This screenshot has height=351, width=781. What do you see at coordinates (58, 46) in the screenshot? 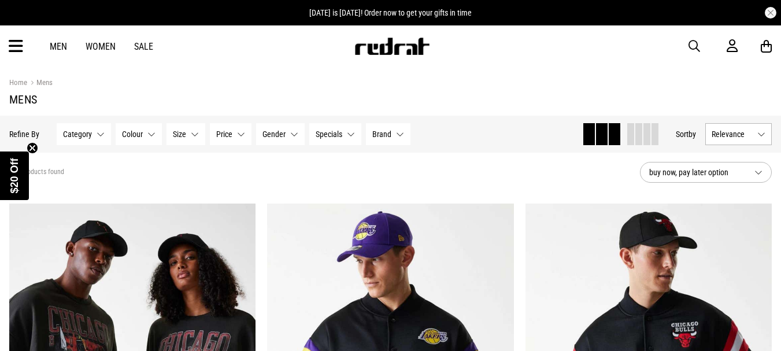
I see `a: Men` at bounding box center [58, 46].